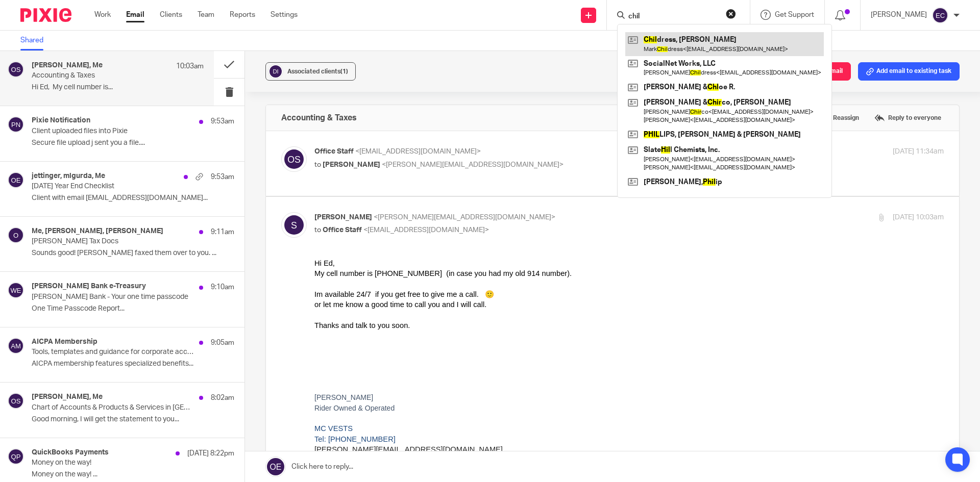 Image resolution: width=980 pixels, height=482 pixels. Describe the element at coordinates (36, 41) in the screenshot. I see `a: Shared` at that location.